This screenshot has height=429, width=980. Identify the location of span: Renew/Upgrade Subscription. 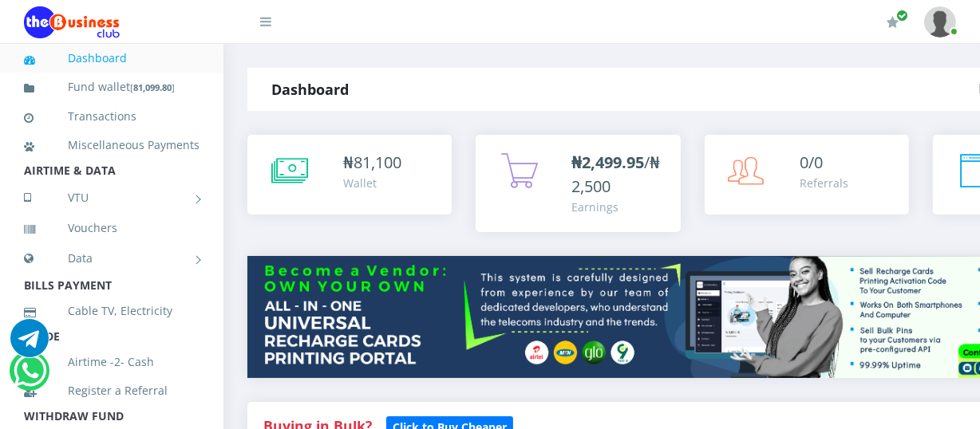
(902, 15).